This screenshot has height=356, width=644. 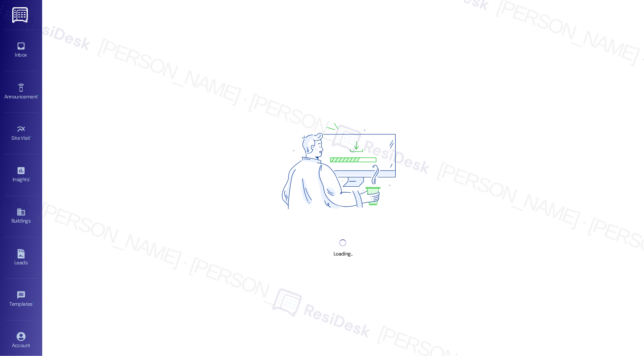 I want to click on a: Templates •, so click(x=21, y=299).